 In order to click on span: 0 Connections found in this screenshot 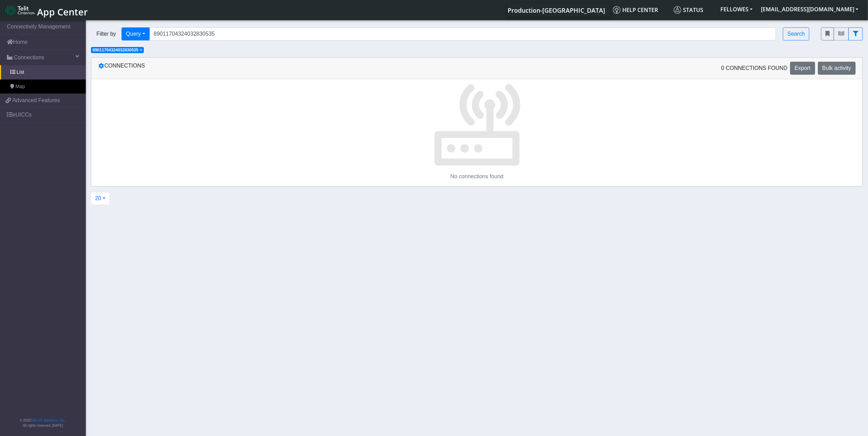, I will do `click(754, 68)`.